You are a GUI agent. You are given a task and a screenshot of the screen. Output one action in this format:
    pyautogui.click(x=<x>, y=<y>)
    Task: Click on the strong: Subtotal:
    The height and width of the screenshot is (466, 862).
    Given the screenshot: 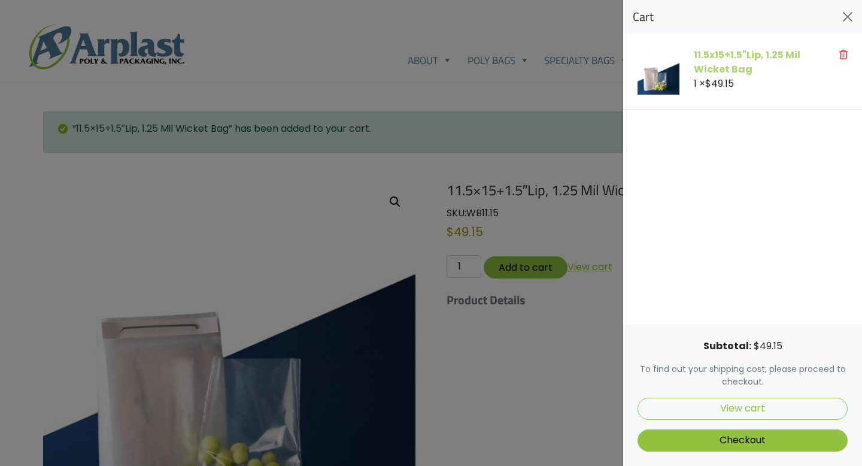 What is the action you would take?
    pyautogui.click(x=728, y=346)
    